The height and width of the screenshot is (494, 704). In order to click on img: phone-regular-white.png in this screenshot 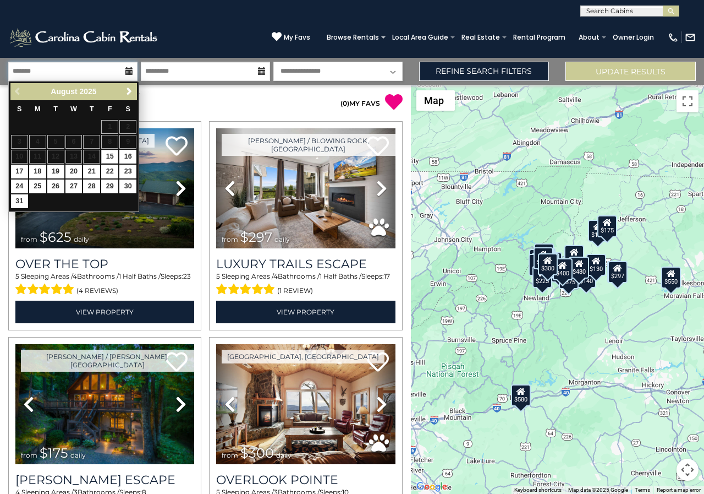, I will do `click(673, 37)`.